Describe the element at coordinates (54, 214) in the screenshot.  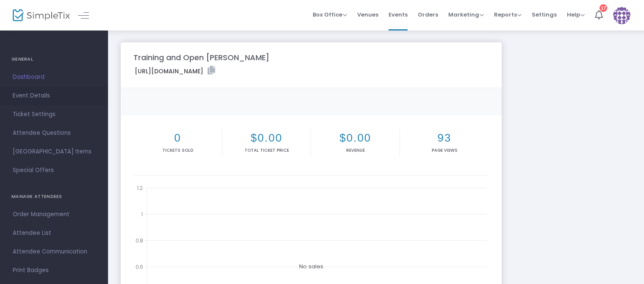
I see `span: Order Management` at that location.